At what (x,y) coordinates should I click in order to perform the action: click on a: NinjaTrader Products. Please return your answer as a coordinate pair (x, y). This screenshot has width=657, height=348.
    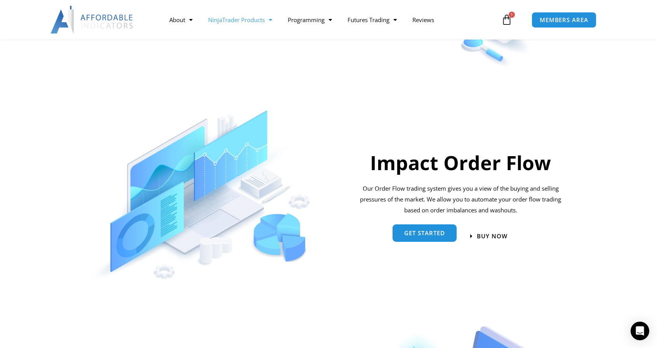
    Looking at the image, I should click on (240, 20).